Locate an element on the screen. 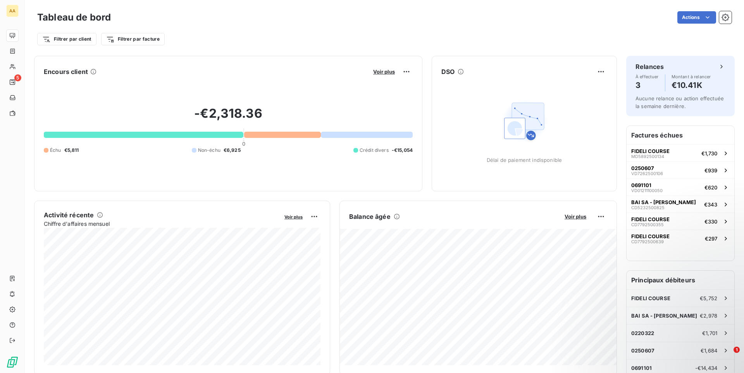 This screenshot has width=744, height=373. h6: Relances is located at coordinates (650, 67).